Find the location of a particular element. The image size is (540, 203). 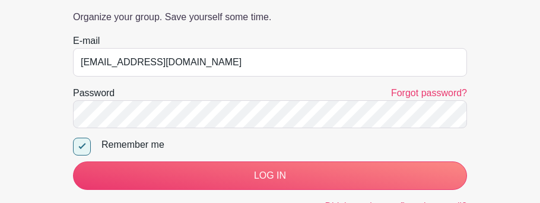

input: LOG IN is located at coordinates (270, 176).